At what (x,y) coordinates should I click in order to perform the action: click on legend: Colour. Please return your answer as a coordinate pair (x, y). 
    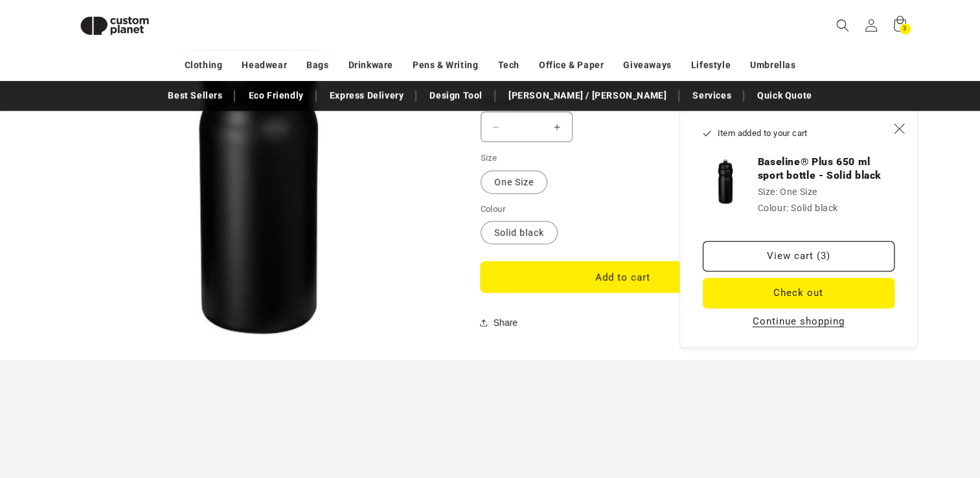
    Looking at the image, I should click on (494, 210).